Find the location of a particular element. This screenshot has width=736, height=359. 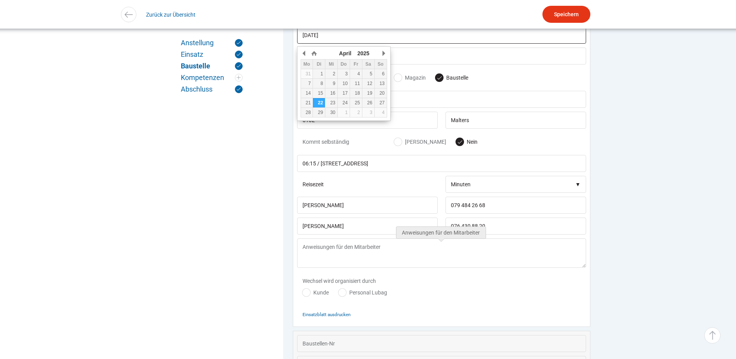

div: 25 is located at coordinates (356, 103).